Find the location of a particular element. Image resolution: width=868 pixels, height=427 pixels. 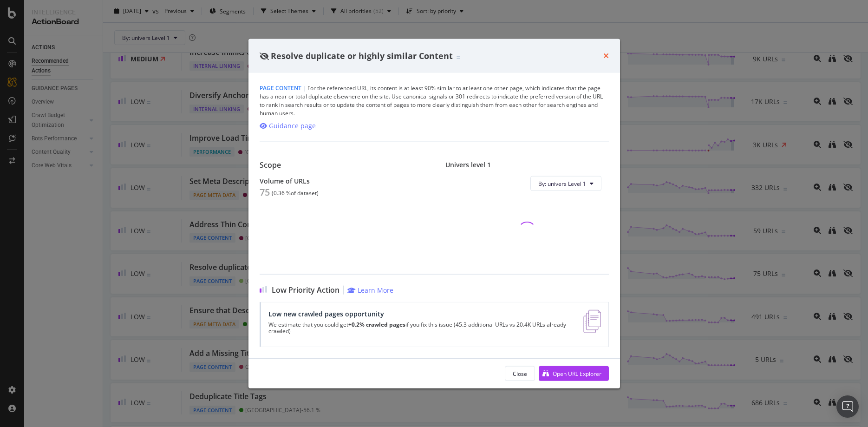

a: Learn More is located at coordinates (370, 290).